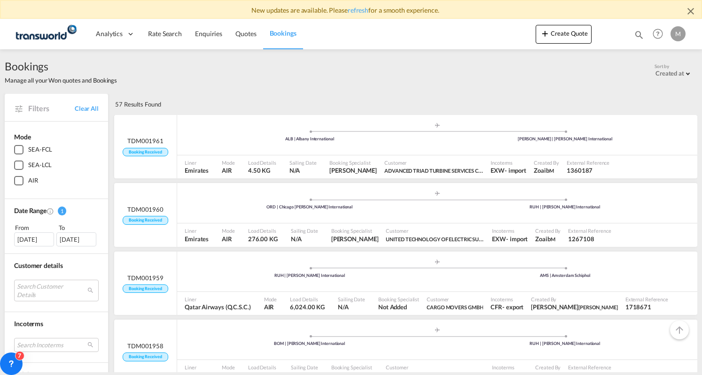 The height and width of the screenshot is (375, 702). Describe the element at coordinates (351, 10) in the screenshot. I see `div: New updates are available. Please for a smooth experience.` at that location.